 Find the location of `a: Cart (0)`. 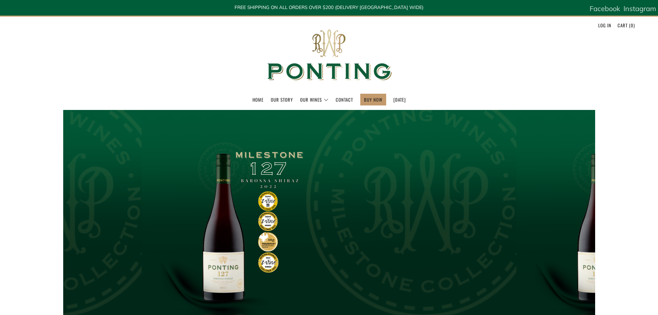

a: Cart (0) is located at coordinates (626, 25).